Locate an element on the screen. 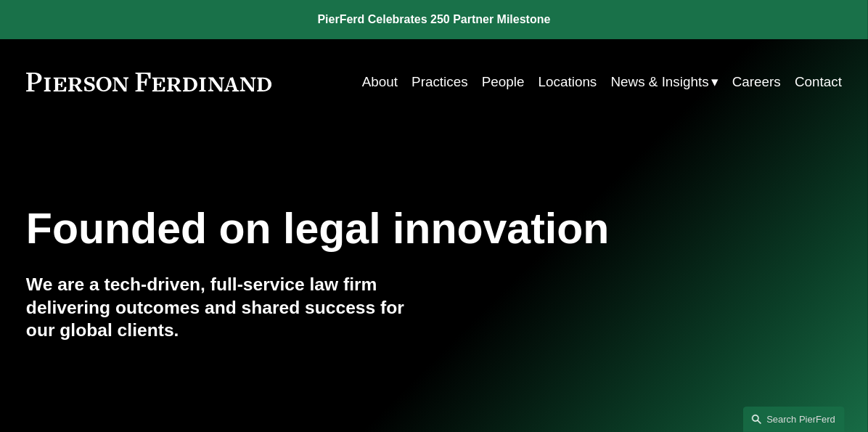 This screenshot has height=432, width=868. span: News & Insights is located at coordinates (659, 82).